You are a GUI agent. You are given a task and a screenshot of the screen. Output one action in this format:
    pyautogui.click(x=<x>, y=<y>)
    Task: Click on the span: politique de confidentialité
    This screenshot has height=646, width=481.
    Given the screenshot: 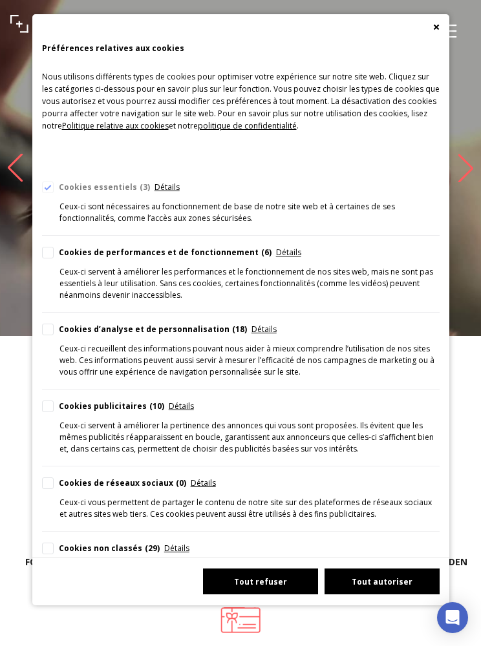 What is the action you would take?
    pyautogui.click(x=247, y=125)
    